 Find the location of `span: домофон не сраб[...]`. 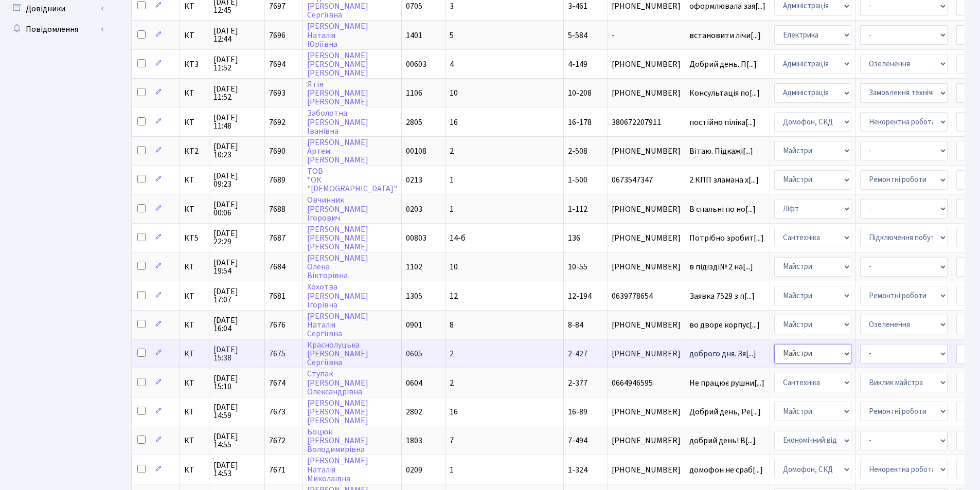

span: домофон не сраб[...] is located at coordinates (726, 470).